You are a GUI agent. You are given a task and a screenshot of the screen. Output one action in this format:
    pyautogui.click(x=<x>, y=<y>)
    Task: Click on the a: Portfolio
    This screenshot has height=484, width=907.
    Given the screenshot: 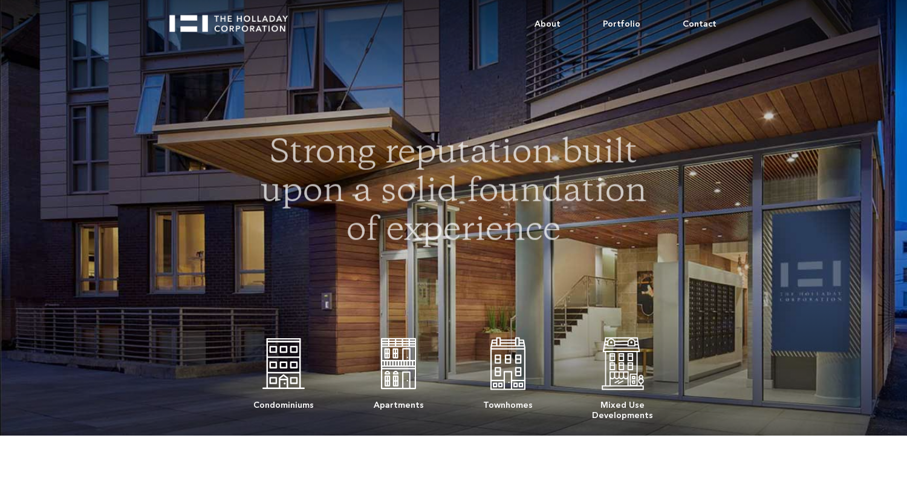 What is the action you would take?
    pyautogui.click(x=622, y=24)
    